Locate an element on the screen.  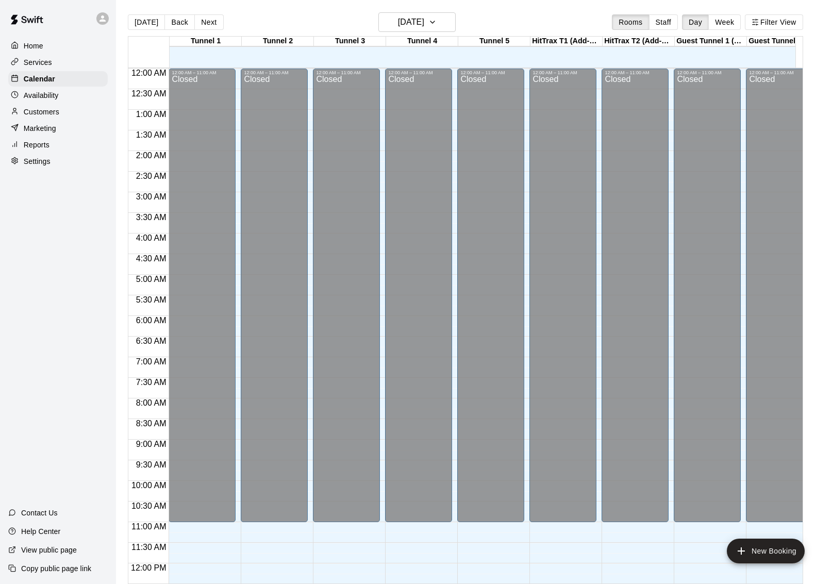
button: Next is located at coordinates (209, 22).